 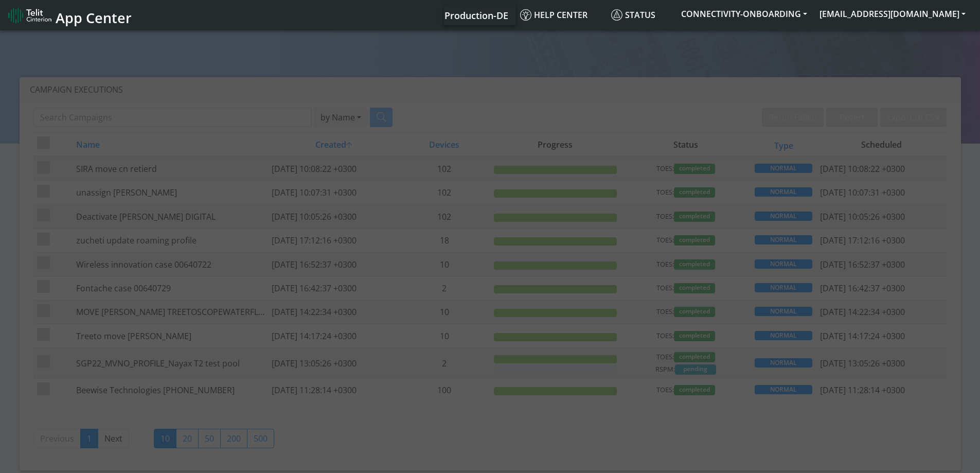 What do you see at coordinates (641, 15) in the screenshot?
I see `a: Status` at bounding box center [641, 15].